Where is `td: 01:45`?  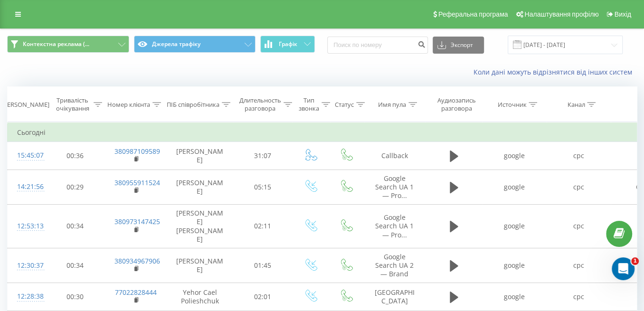
td: 01:45 is located at coordinates (263, 265).